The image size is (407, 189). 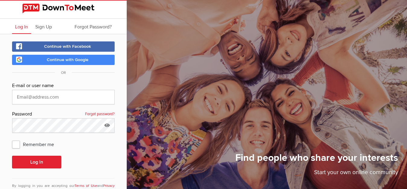 What do you see at coordinates (63, 114) in the screenshot?
I see `div: Password` at bounding box center [63, 114].